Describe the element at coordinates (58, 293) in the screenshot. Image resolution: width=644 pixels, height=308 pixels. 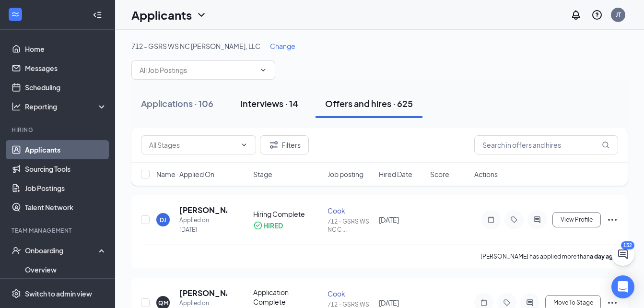
I see `div: Switch to admin view` at that location.